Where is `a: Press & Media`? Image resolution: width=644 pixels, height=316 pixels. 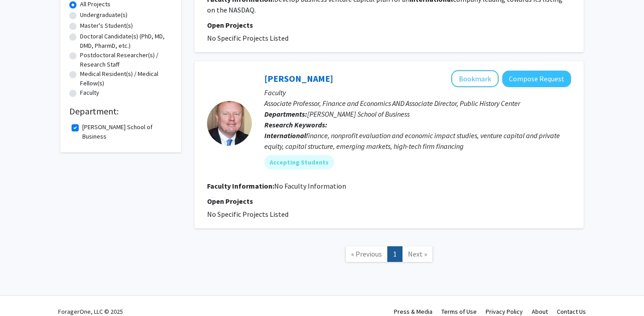 a: Press & Media is located at coordinates (413, 311).